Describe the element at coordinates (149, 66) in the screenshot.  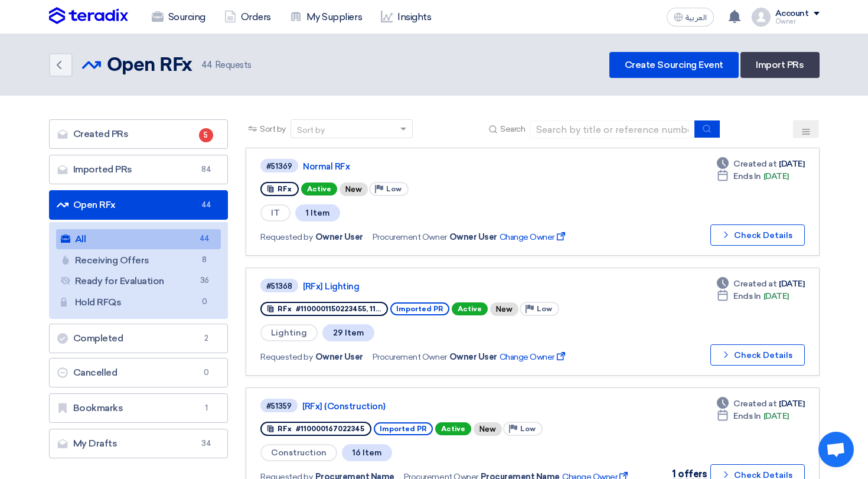
I see `h2: Open RFx` at that location.